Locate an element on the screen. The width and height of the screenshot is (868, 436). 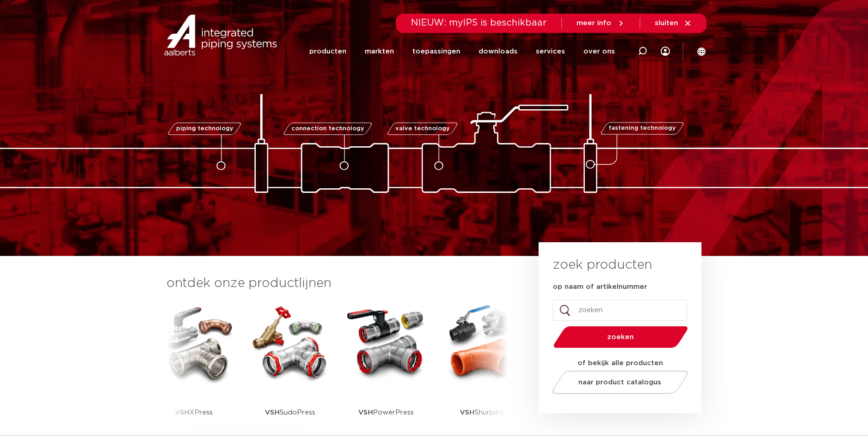
a: downloads is located at coordinates (497, 51).